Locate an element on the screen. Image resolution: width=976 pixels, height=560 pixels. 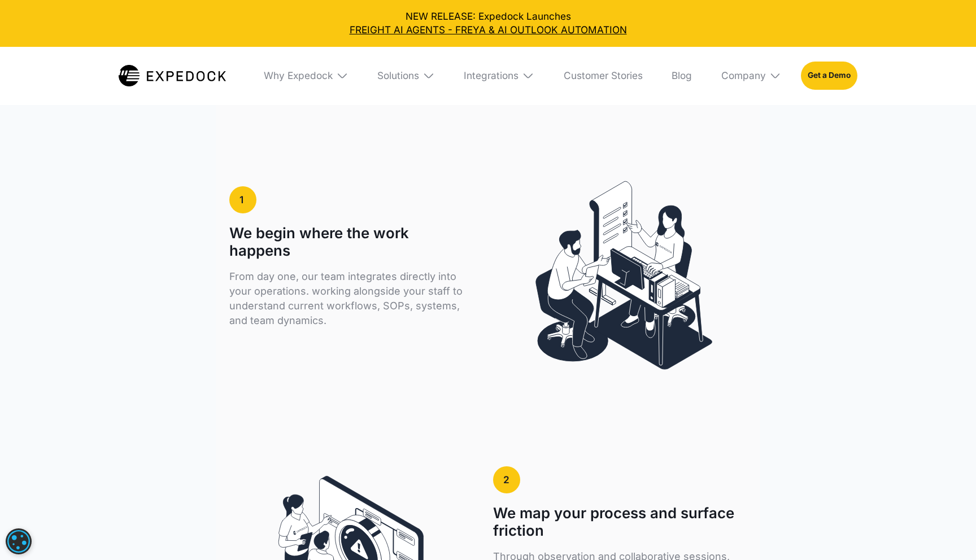
h1: We begin where the work happens is located at coordinates (349, 242).